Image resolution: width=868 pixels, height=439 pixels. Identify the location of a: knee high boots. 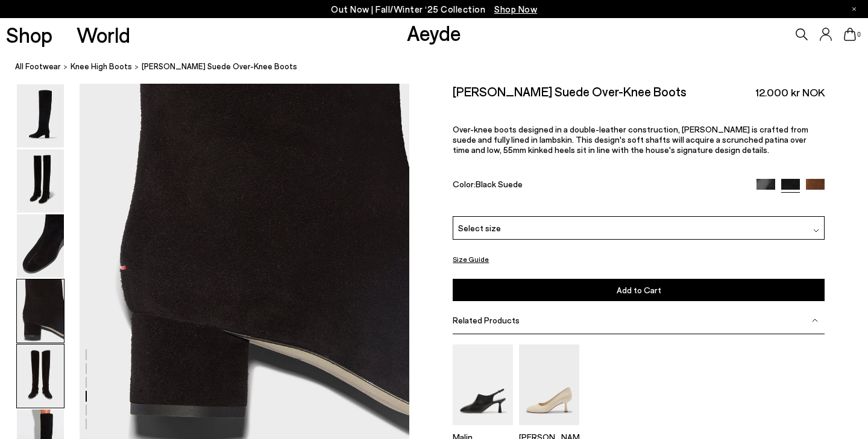
(101, 66).